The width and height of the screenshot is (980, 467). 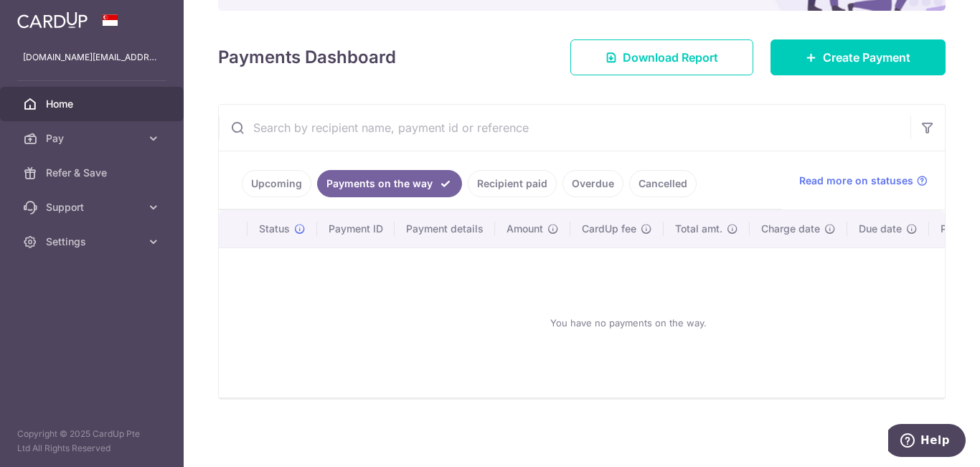 I want to click on span: Support, so click(x=93, y=207).